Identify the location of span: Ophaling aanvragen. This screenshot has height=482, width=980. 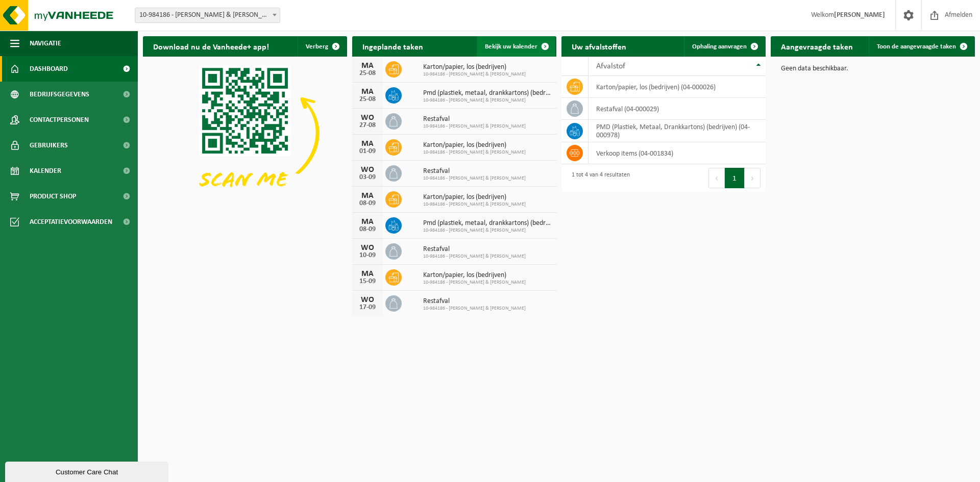
(719, 47).